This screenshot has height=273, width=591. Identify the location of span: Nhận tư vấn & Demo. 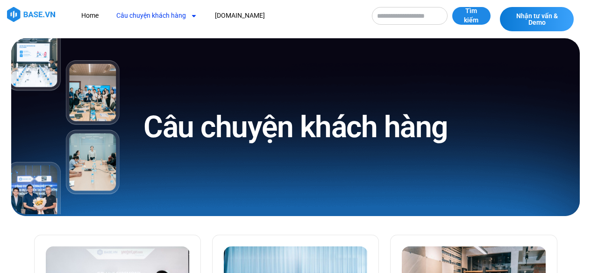
(537, 19).